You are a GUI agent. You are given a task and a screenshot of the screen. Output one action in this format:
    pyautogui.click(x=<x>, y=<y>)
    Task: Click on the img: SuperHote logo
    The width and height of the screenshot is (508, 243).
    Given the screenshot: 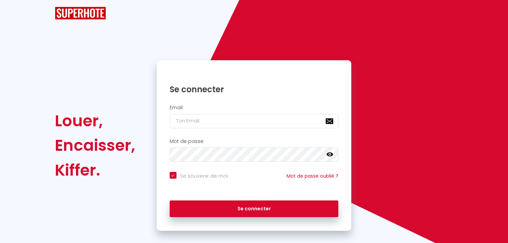 What is the action you would take?
    pyautogui.click(x=80, y=13)
    